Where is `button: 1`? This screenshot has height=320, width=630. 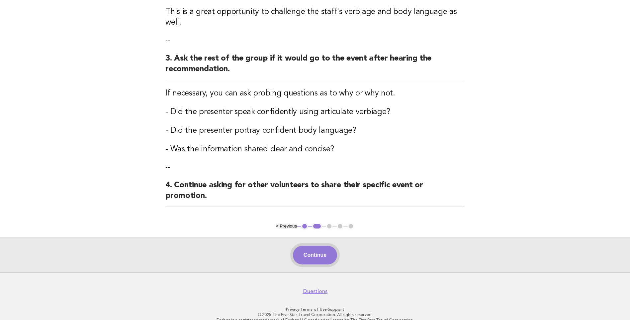
button: 1 is located at coordinates (305, 226).